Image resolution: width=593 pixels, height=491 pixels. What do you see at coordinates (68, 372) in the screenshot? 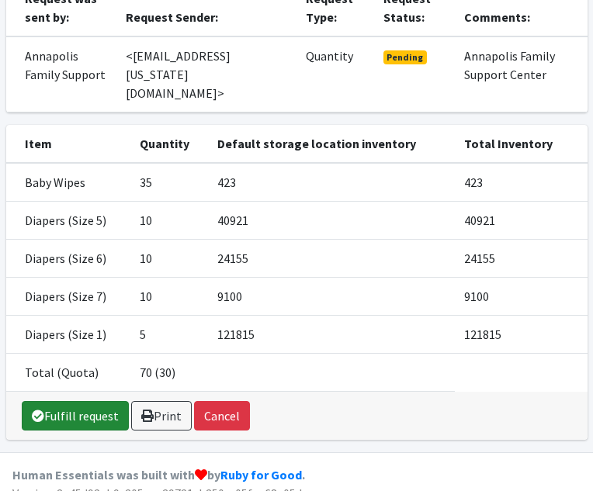
I see `td: Total (Quota)` at bounding box center [68, 372].